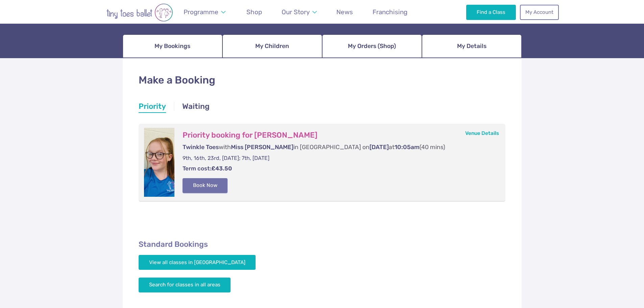 The image size is (644, 308). I want to click on a: My Details, so click(471, 46).